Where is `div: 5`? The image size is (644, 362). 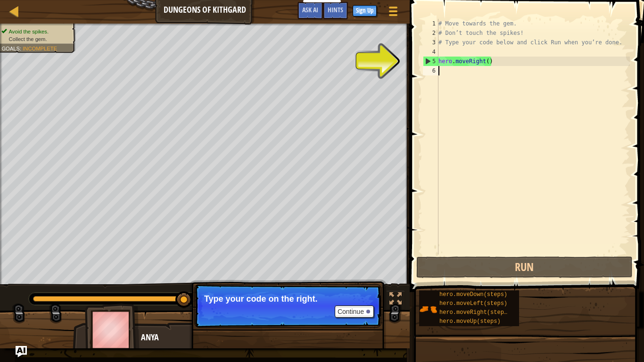 div: 5 is located at coordinates (431, 62).